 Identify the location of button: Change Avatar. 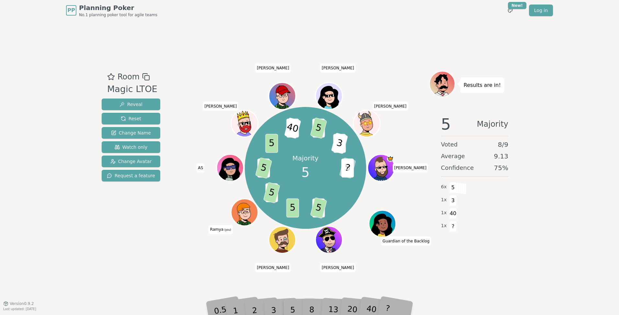
(131, 161).